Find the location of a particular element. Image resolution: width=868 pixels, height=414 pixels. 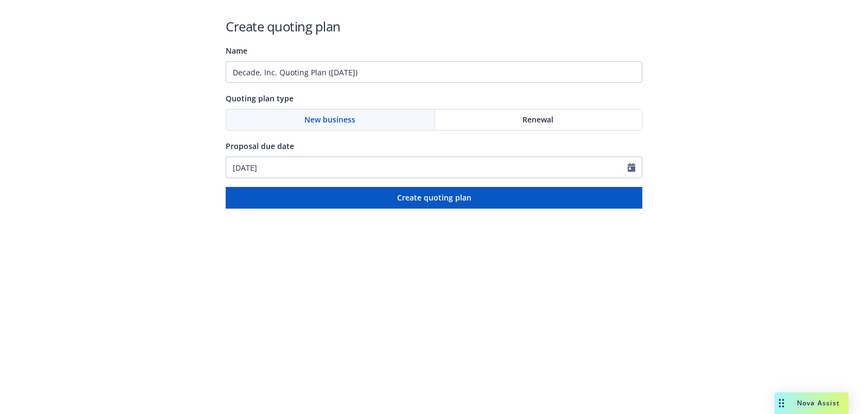

div: Drag to move is located at coordinates (780, 403).